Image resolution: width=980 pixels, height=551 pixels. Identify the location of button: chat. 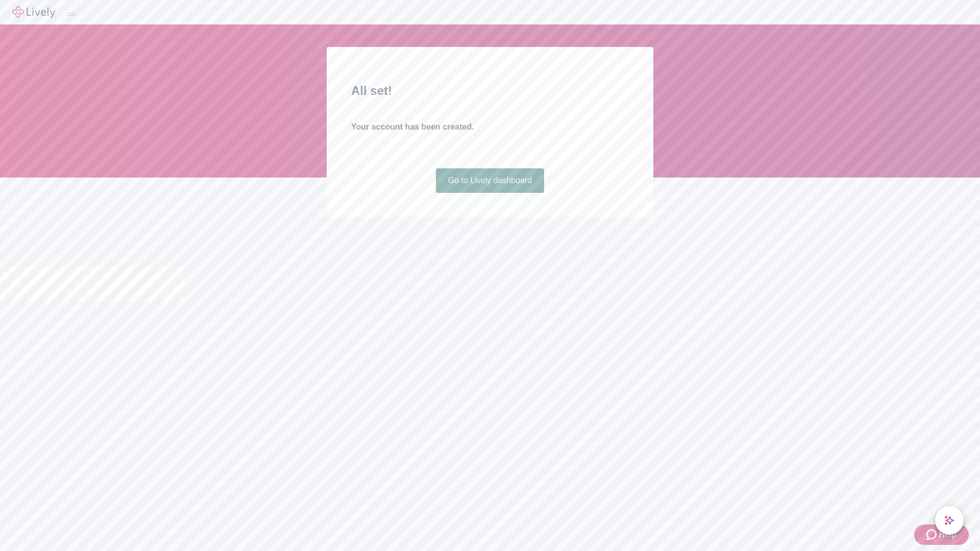
(949, 520).